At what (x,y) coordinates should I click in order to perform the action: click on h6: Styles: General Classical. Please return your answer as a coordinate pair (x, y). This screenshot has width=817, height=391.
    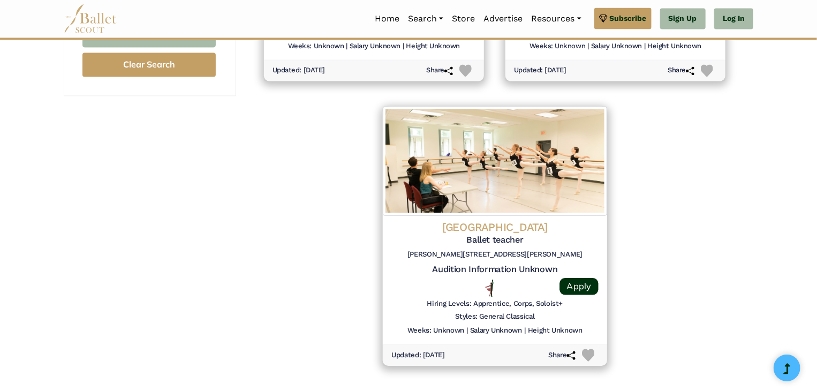
    Looking at the image, I should click on (494, 317).